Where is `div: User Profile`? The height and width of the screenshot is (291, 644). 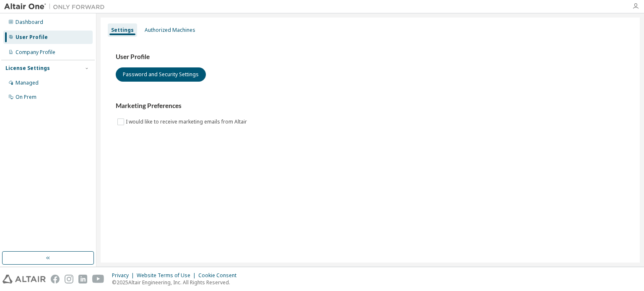
div: User Profile is located at coordinates (31, 37).